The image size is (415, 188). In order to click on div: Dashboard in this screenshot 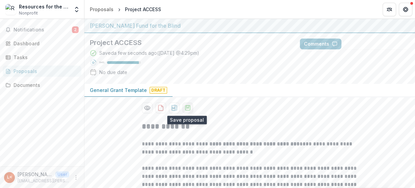, I will do `click(45, 43)`.